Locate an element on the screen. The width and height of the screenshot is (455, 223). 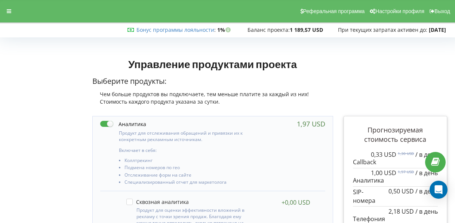
span: 0,33 USD is located at coordinates (384, 154).